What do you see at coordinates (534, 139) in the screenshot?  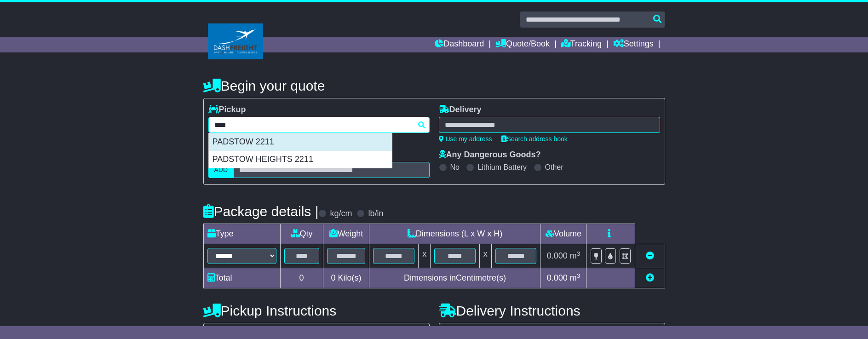 I see `a: Search address book` at bounding box center [534, 139].